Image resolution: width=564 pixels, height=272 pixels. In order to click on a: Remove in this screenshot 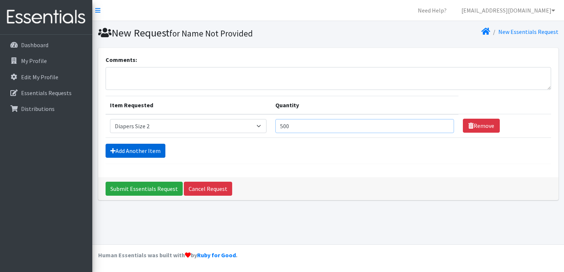, I will do `click(481, 126)`.